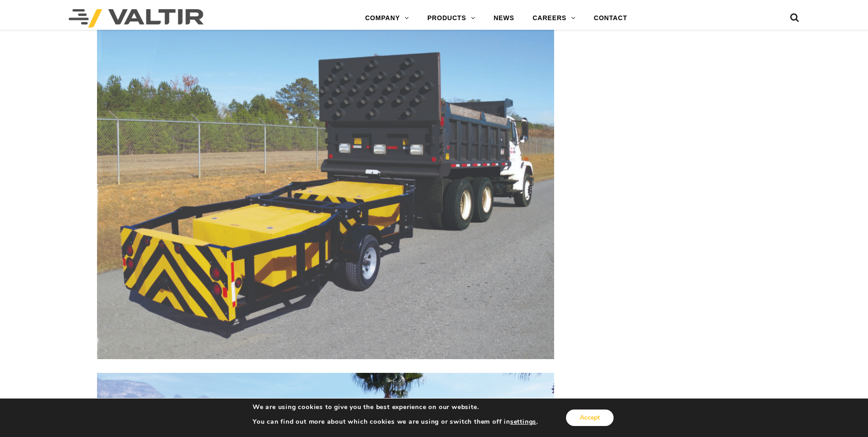 The image size is (868, 437). Describe the element at coordinates (451, 18) in the screenshot. I see `a: PRODUCTS` at that location.